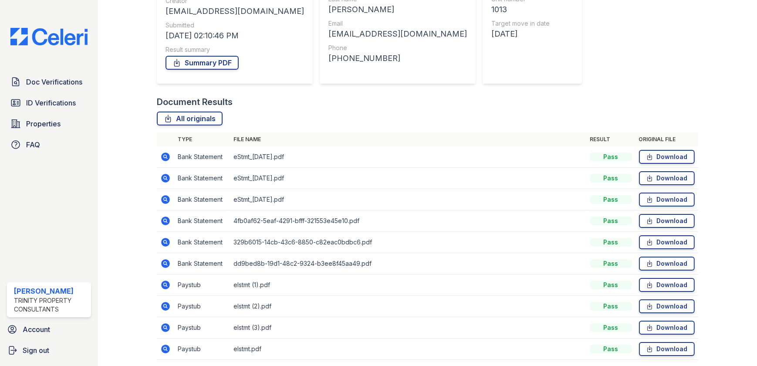 This screenshot has height=366, width=757. Describe the element at coordinates (235, 25) in the screenshot. I see `div: Submitted` at that location.